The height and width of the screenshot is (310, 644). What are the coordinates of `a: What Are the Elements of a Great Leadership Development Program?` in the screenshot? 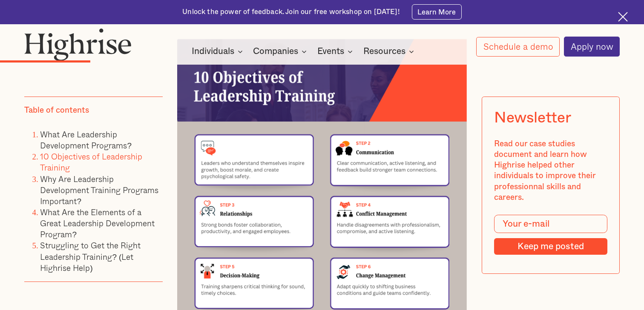 It's located at (97, 223).